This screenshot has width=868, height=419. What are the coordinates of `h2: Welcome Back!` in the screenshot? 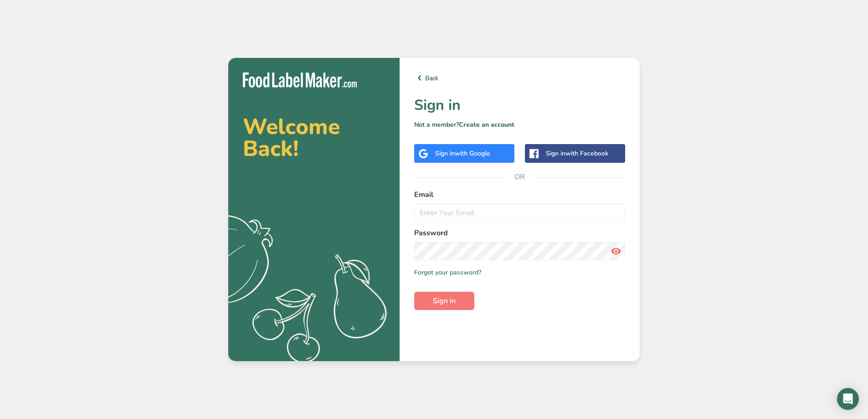 It's located at (314, 138).